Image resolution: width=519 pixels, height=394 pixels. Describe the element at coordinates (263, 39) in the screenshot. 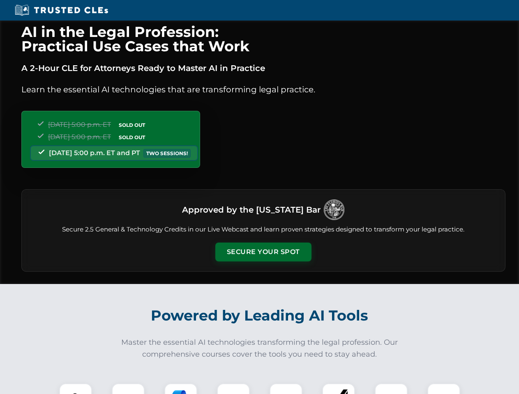

I see `h1: AI in the Legal Profession: Practical Use Cases that Work` at that location.